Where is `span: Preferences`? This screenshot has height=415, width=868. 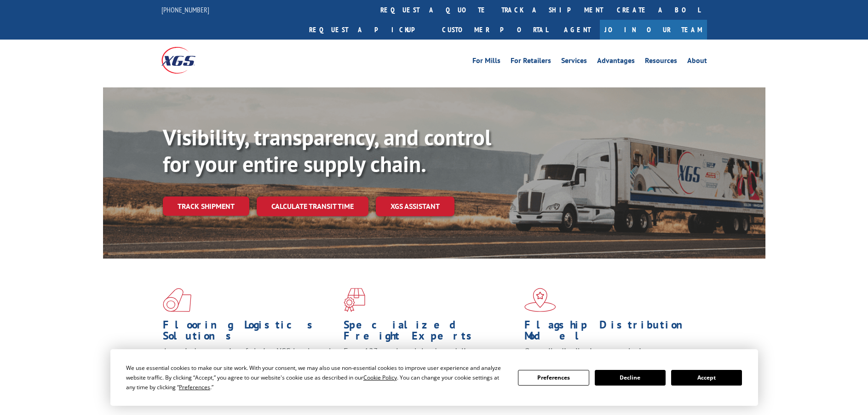
span: Preferences is located at coordinates (195, 386).